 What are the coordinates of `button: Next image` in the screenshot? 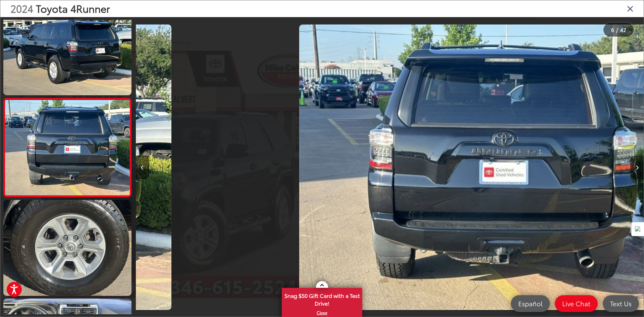 It's located at (637, 167).